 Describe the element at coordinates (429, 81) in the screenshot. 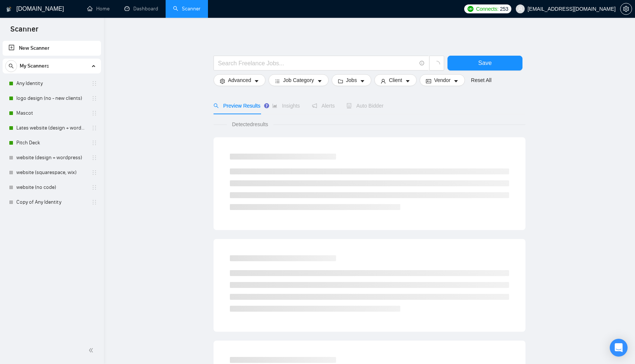

I see `span: idcard` at that location.